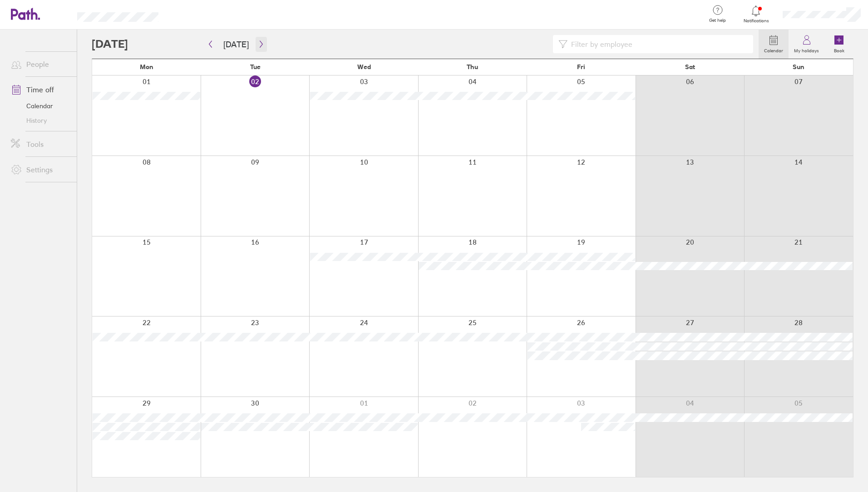  I want to click on label: My holidays, so click(807, 50).